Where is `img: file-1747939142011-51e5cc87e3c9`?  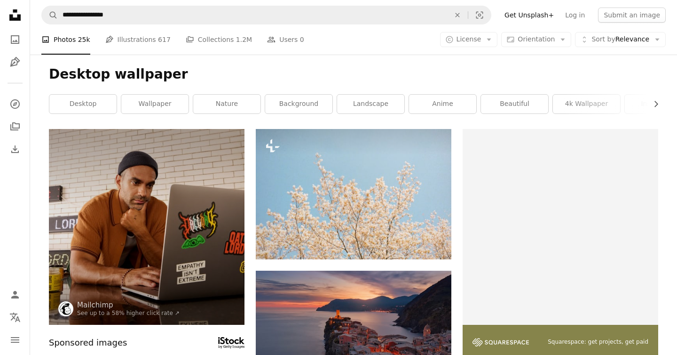
img: file-1747939142011-51e5cc87e3c9 is located at coordinates (501, 342).